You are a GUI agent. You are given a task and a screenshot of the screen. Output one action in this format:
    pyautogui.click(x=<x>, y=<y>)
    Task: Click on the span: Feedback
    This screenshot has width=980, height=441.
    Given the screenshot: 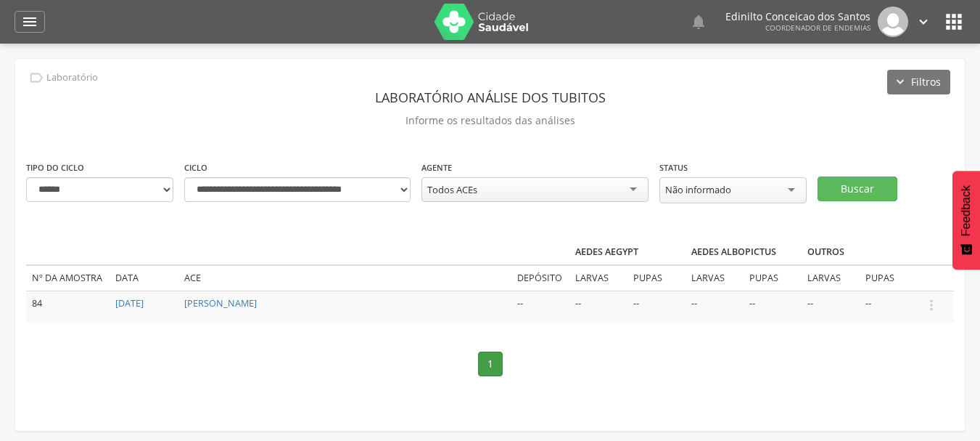 What is the action you would take?
    pyautogui.click(x=966, y=210)
    